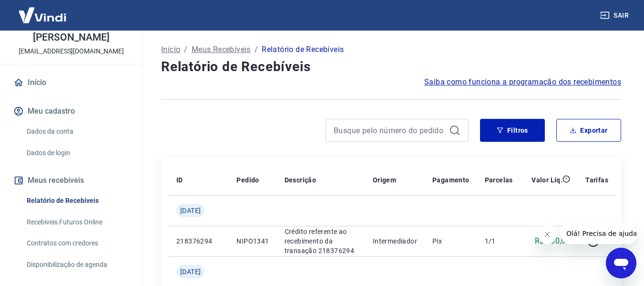 The image size is (644, 286). Describe the element at coordinates (222, 50) in the screenshot. I see `a: Meus Recebíveis` at that location.